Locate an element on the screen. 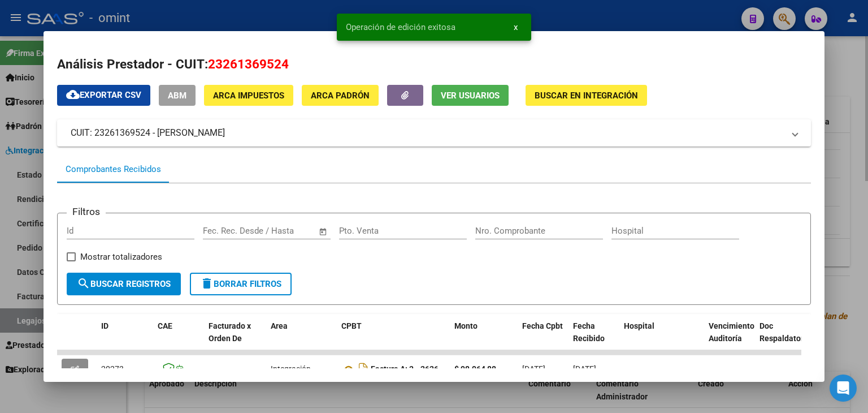 This screenshot has width=868, height=413. datatable-header-cell: Monto is located at coordinates (484, 339).